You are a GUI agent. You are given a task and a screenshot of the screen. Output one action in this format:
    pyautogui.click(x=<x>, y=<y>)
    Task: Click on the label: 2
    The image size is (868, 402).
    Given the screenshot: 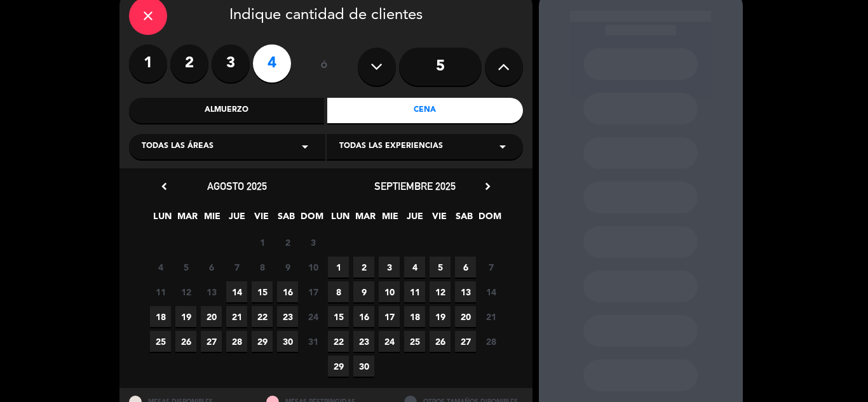 What is the action you would take?
    pyautogui.click(x=189, y=64)
    